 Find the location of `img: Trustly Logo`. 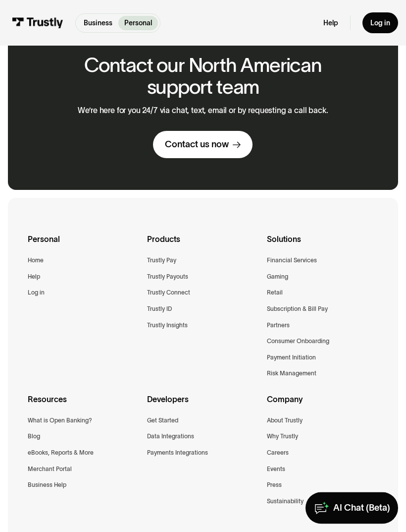

img: Trustly Logo is located at coordinates (37, 23).